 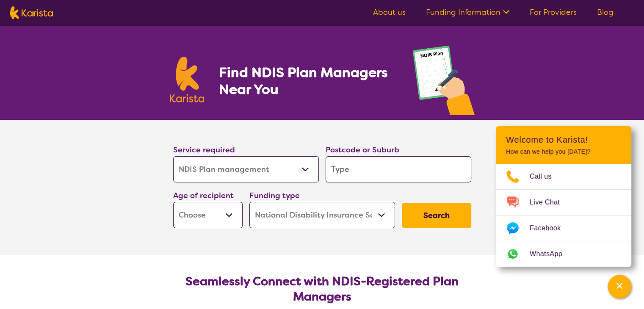 I want to click on span: Call us, so click(x=546, y=177).